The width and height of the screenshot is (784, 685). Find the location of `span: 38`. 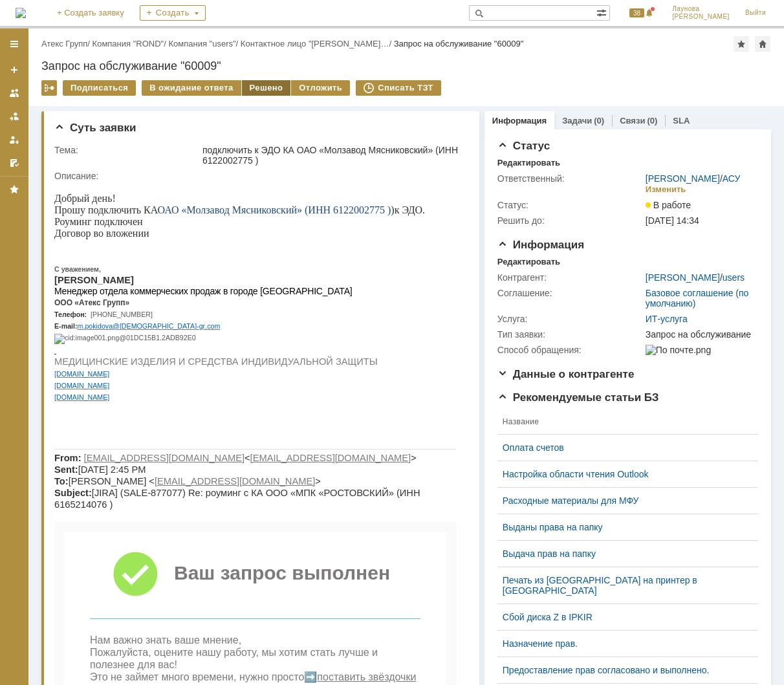

span: 38 is located at coordinates (636, 13).